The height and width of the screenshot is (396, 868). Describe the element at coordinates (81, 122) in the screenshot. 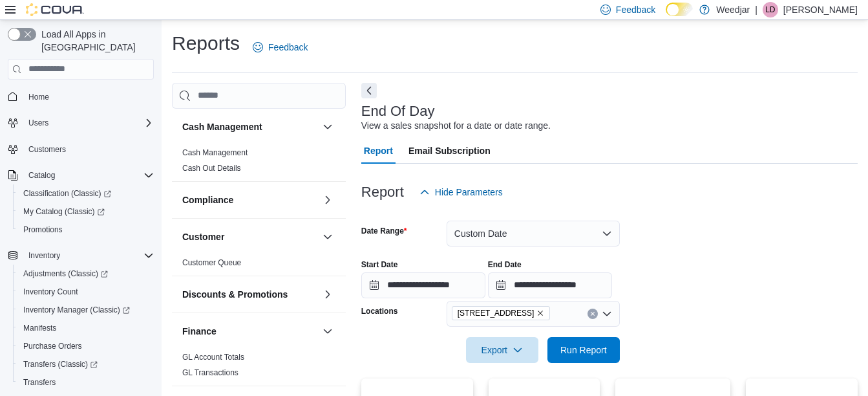

I see `button: Users` at that location.